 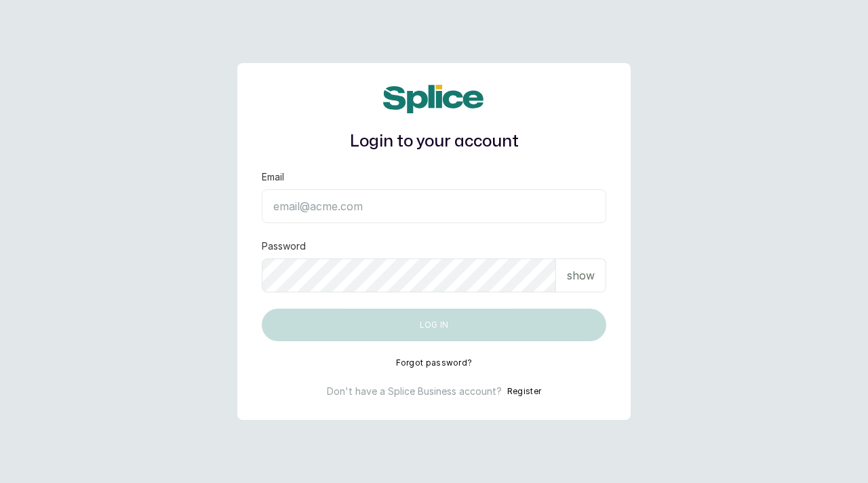 I want to click on input: email@acme.com, so click(x=434, y=207).